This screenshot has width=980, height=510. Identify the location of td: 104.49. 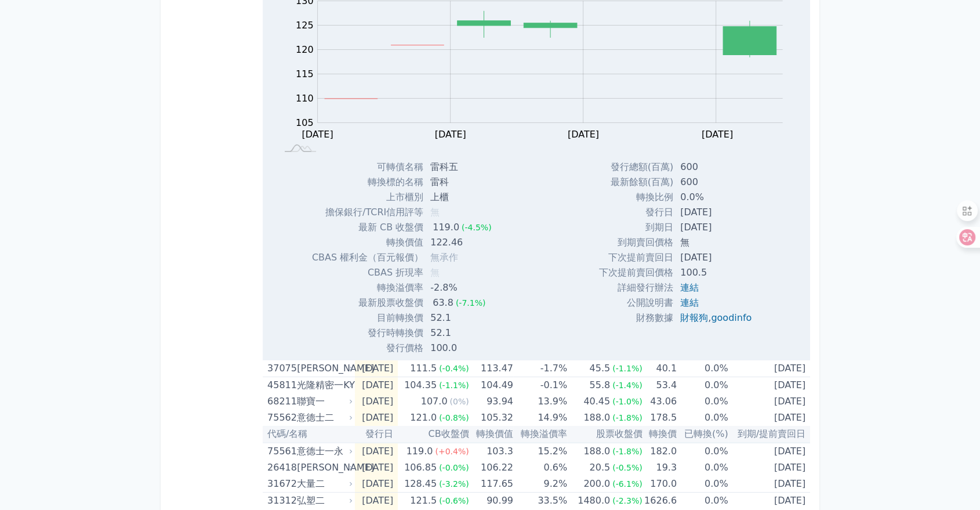
(491, 385).